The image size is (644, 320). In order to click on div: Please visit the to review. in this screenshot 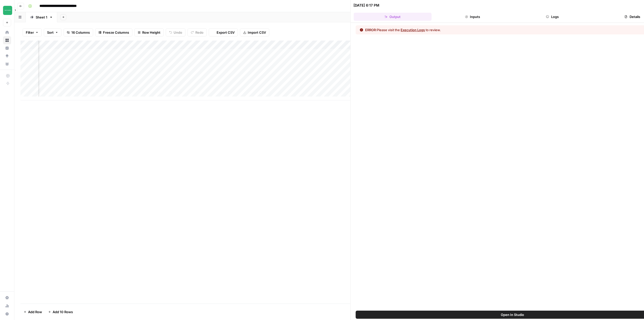, I will do `click(403, 30)`.